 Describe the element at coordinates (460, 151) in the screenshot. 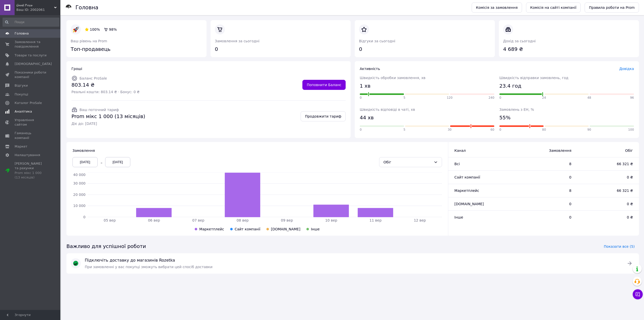

I see `span: Канал` at that location.